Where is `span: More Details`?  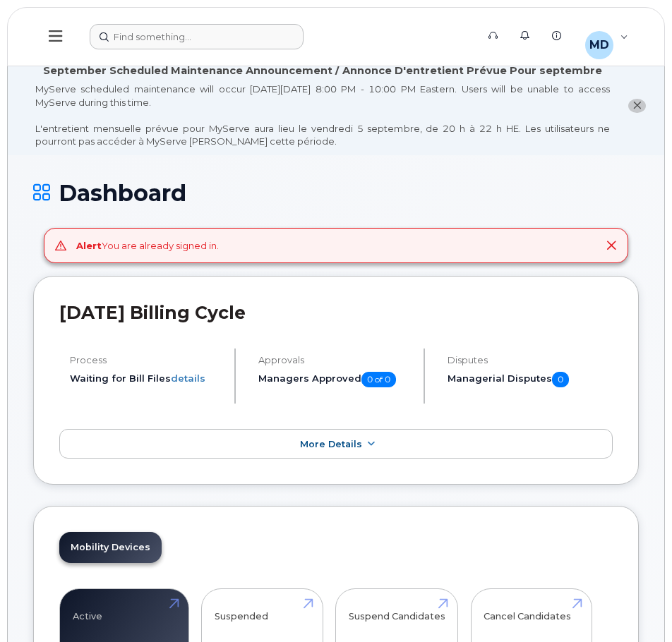
span: More Details is located at coordinates (331, 444).